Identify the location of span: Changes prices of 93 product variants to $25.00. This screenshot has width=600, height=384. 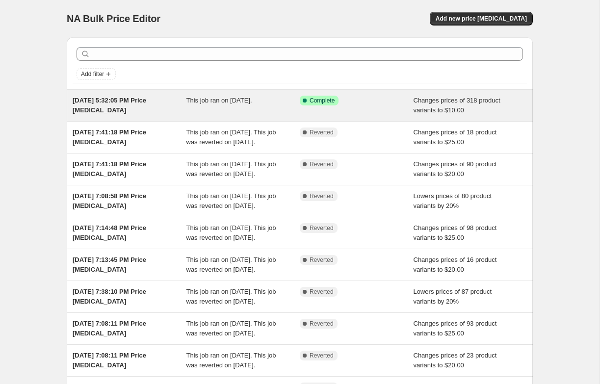
(456, 328).